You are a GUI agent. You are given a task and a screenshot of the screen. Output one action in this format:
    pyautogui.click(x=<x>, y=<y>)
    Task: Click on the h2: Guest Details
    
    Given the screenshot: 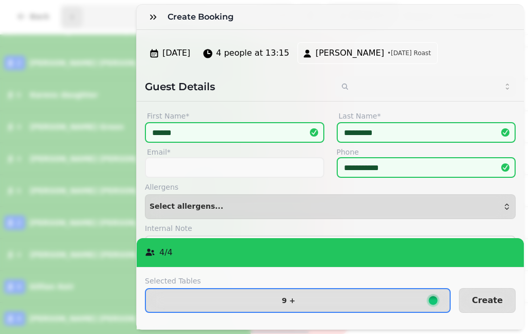 What is the action you would take?
    pyautogui.click(x=236, y=87)
    